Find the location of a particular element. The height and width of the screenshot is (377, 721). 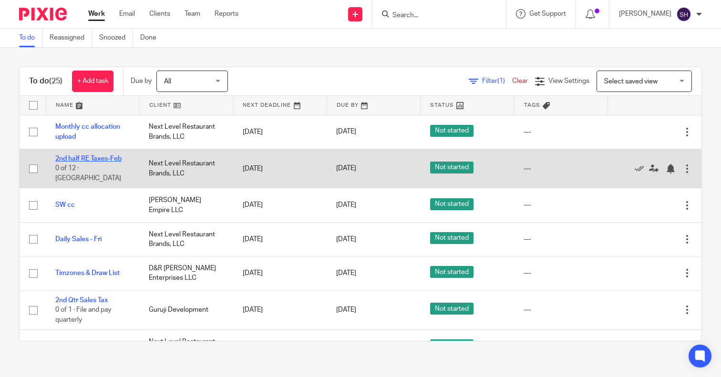

span: 0 of 1 · File and pay quarterly is located at coordinates (83, 315).